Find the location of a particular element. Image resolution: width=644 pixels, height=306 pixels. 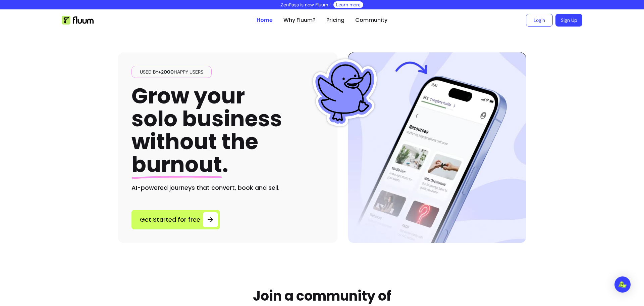

img: Hero is located at coordinates (437, 147).